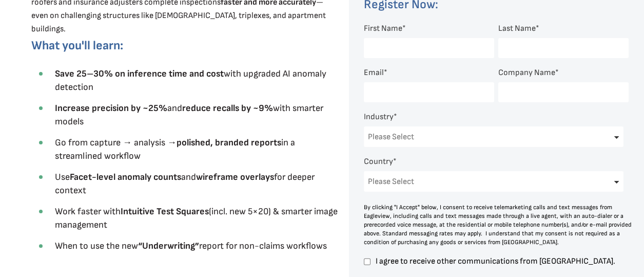  What do you see at coordinates (191, 245) in the screenshot?
I see `span: When to use the new report for non-claims workflows` at bounding box center [191, 245].